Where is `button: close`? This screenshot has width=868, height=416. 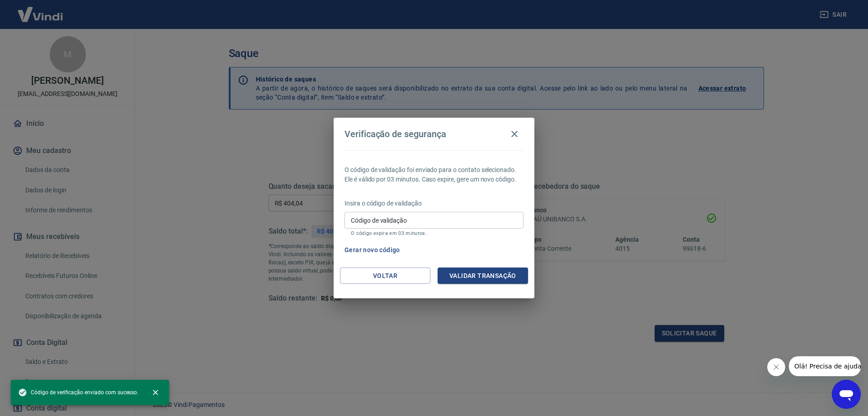 button: close is located at coordinates (155, 392).